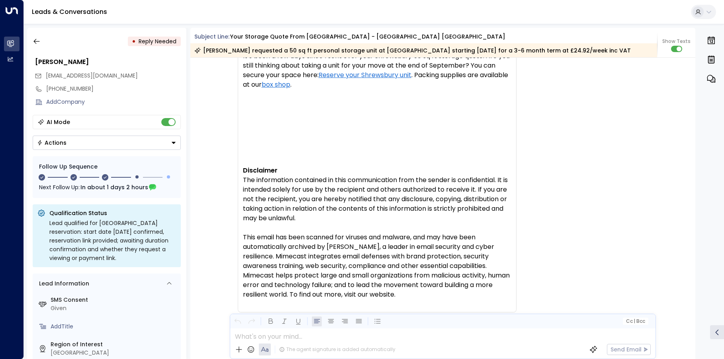  Describe the element at coordinates (107, 187) in the screenshot. I see `div: Next Follow Up:` at that location.